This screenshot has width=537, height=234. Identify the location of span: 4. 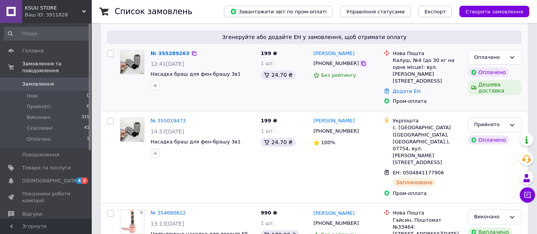
(79, 180).